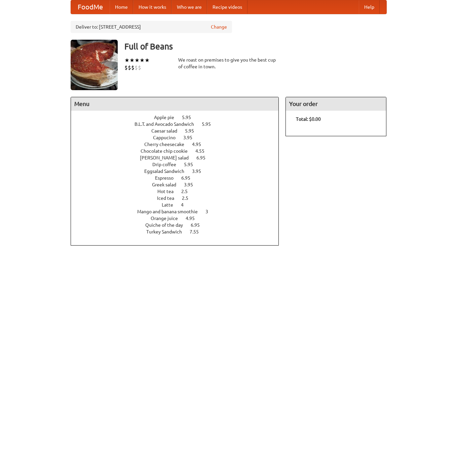  What do you see at coordinates (219, 27) in the screenshot?
I see `a: Change` at bounding box center [219, 27].